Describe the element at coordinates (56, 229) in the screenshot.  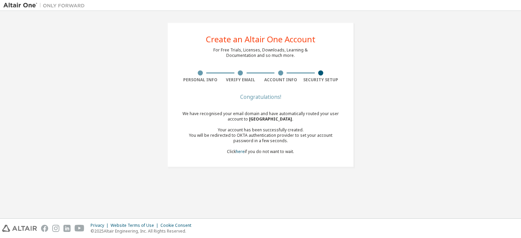
I see `img: instagram.svg` at that location.